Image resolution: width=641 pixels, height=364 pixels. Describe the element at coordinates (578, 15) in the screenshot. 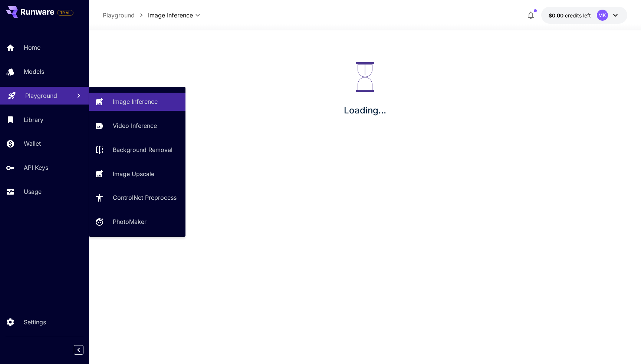

I see `span: credits left` at that location.